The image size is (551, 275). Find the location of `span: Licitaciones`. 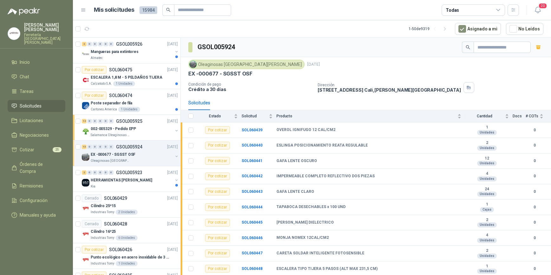

span: Licitaciones is located at coordinates (31, 120).